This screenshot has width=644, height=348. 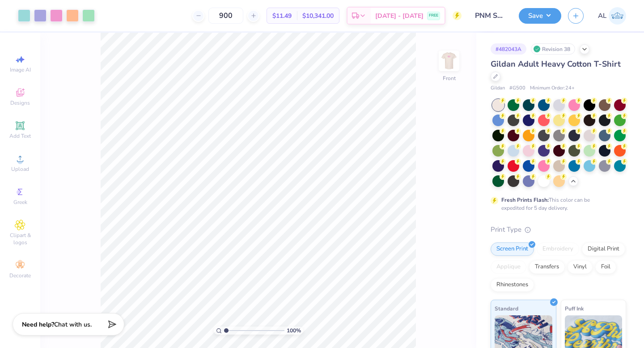 I want to click on div: Foil, so click(x=606, y=267).